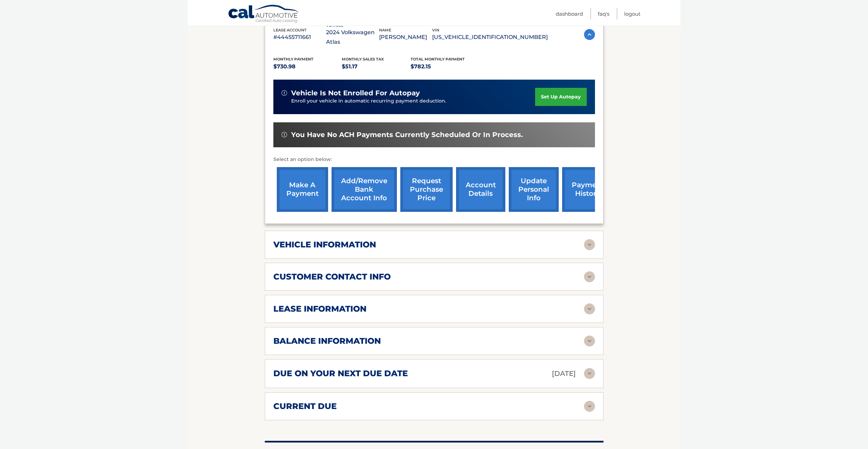 This screenshot has height=449, width=868. I want to click on a: payment history, so click(588, 190).